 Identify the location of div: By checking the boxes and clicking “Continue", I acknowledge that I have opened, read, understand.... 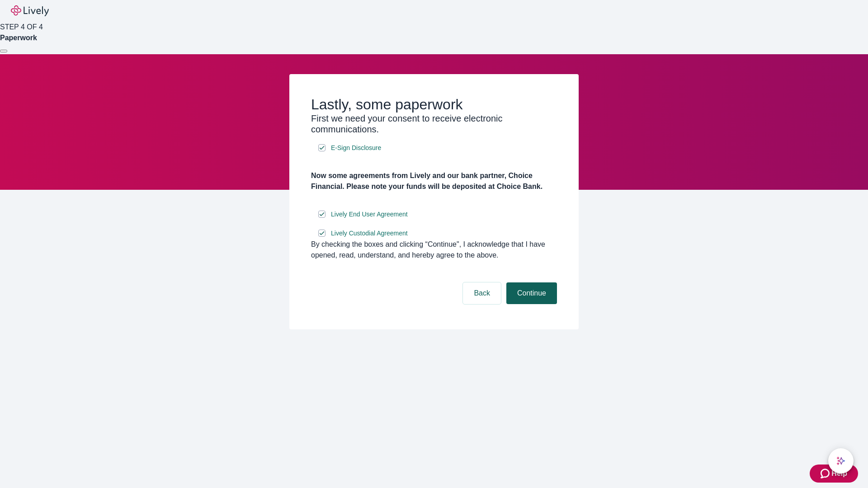
(434, 250).